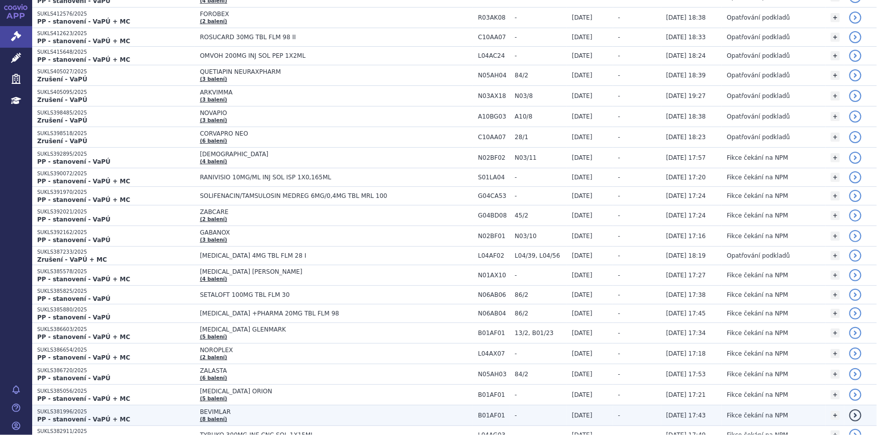 The width and height of the screenshot is (877, 435). Describe the element at coordinates (326, 212) in the screenshot. I see `span: ZABCARE` at that location.